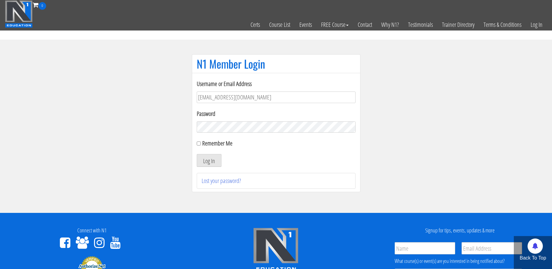 Image resolution: width=552 pixels, height=269 pixels. What do you see at coordinates (279, 25) in the screenshot?
I see `a: Course List` at bounding box center [279, 25].